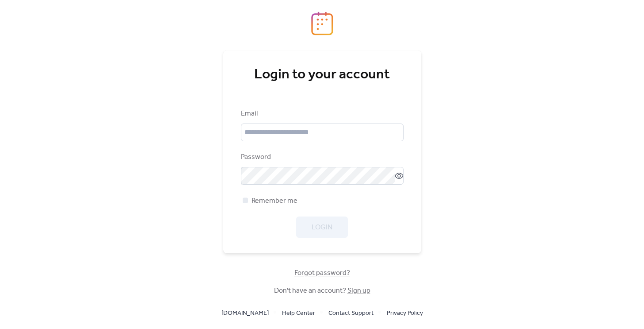  Describe the element at coordinates (322, 272) in the screenshot. I see `a: Forgot password?` at that location.